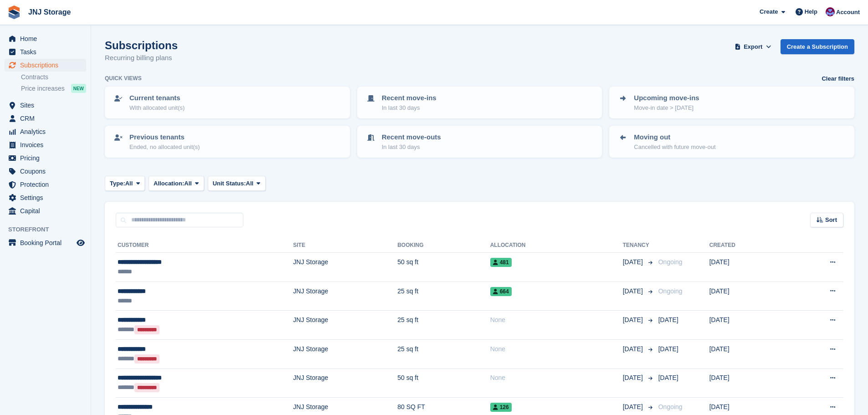 The image size is (868, 415). Describe the element at coordinates (666, 98) in the screenshot. I see `p: Upcoming move-ins` at that location.